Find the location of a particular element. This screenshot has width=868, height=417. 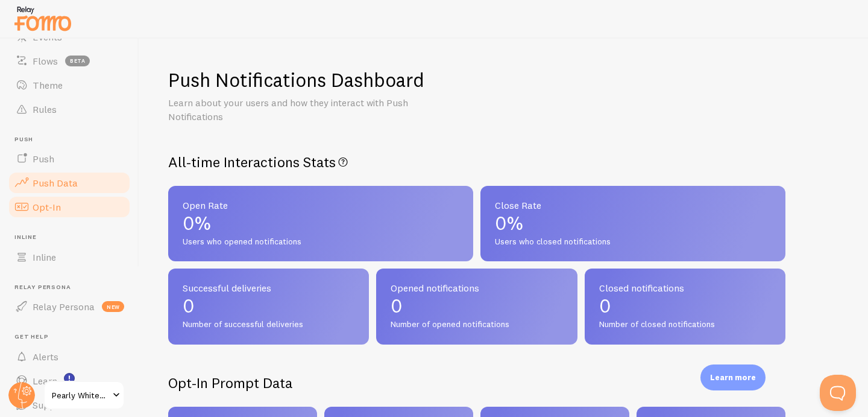

span: Closed notifications is located at coordinates (685, 287).